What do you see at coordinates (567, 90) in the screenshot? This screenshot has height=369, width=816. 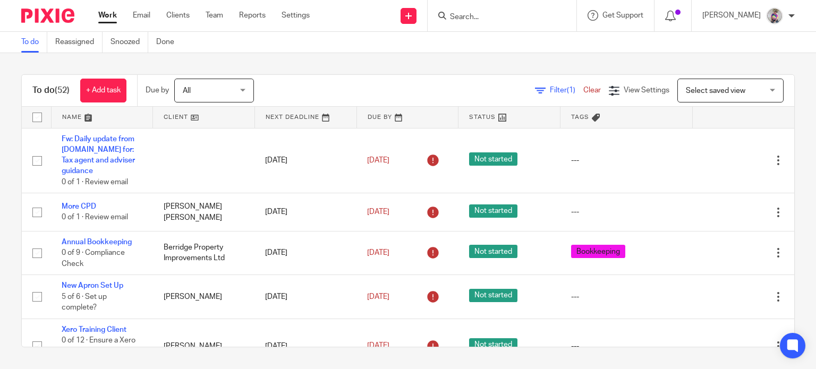 I see `span: Filter` at bounding box center [567, 90].